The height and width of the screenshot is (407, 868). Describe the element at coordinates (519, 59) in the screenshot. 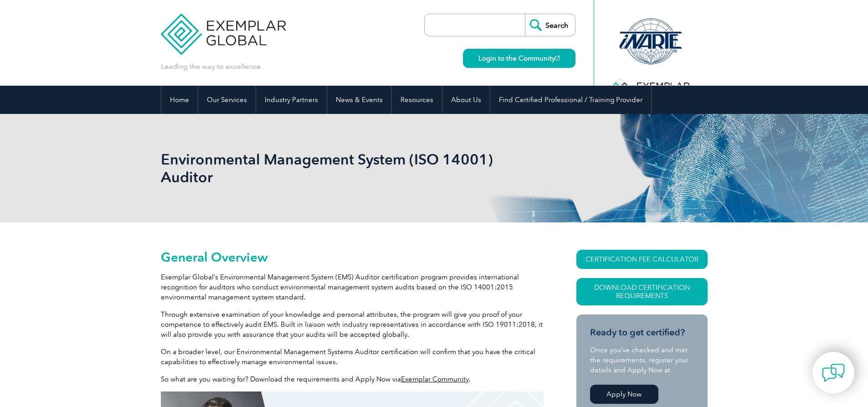

I see `a: Login to the Community` at that location.